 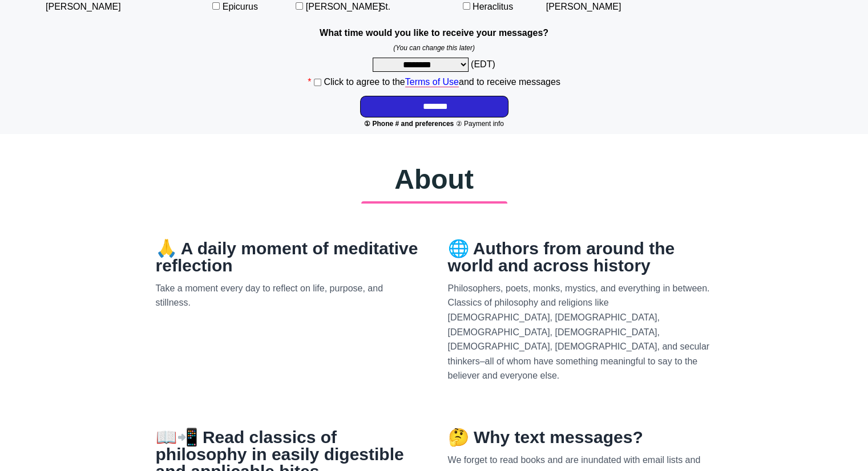 I want to click on a: Terms of Use, so click(x=432, y=82).